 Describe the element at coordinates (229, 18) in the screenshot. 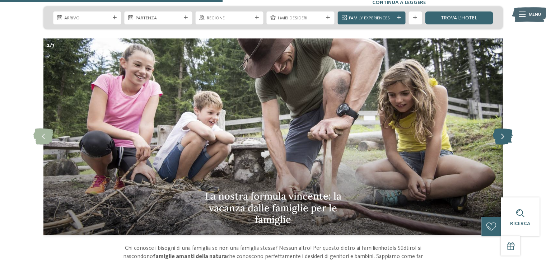

I see `span: Regione` at that location.